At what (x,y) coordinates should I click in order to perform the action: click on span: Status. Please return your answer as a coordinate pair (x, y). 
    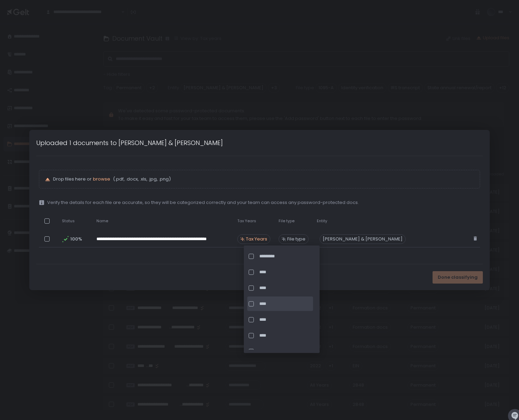
    Looking at the image, I should click on (68, 221).